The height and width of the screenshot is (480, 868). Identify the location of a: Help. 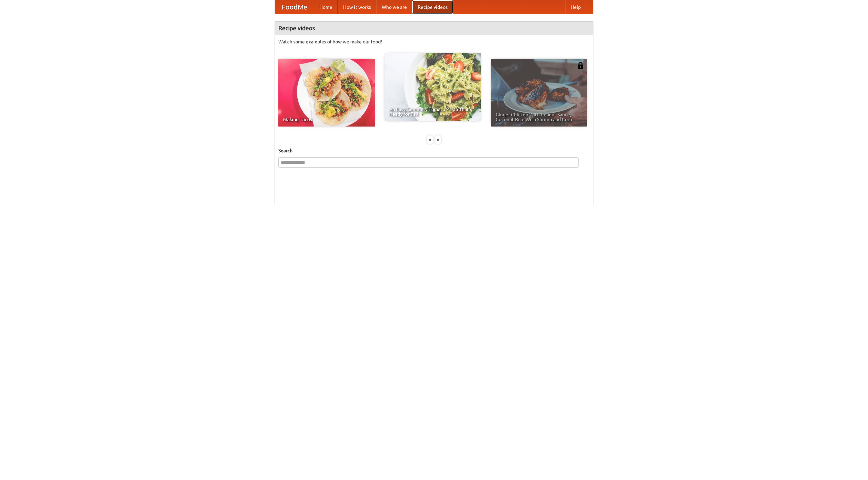
(575, 7).